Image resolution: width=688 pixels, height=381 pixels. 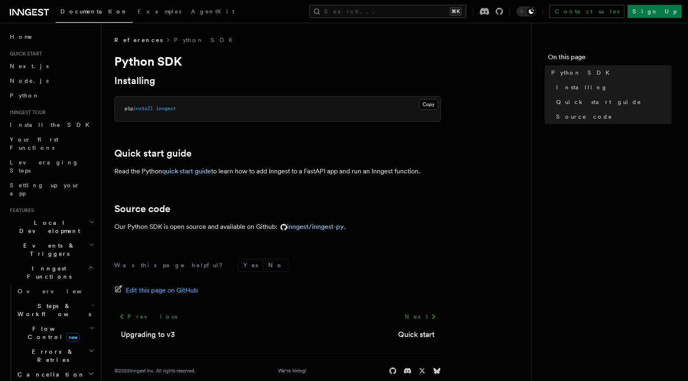 I want to click on span: install, so click(x=143, y=109).